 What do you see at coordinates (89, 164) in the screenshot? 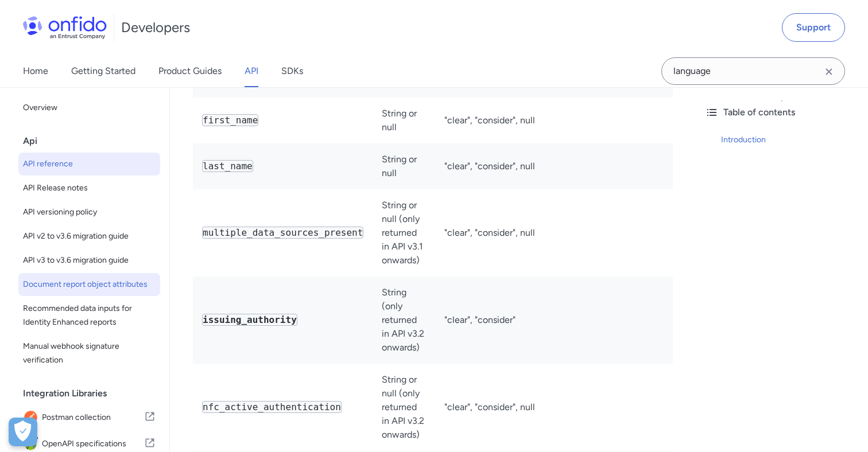
I see `a: API reference` at bounding box center [89, 164].